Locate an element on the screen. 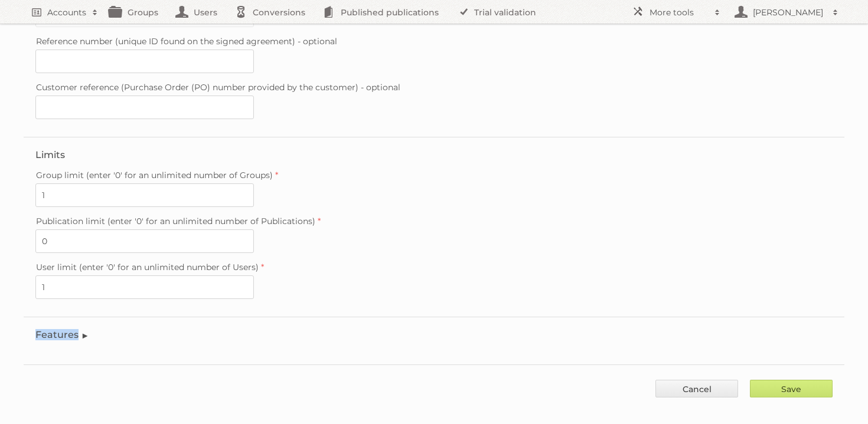  span: User limit (enter '0' for an unlimited number of Users) is located at coordinates (147, 268).